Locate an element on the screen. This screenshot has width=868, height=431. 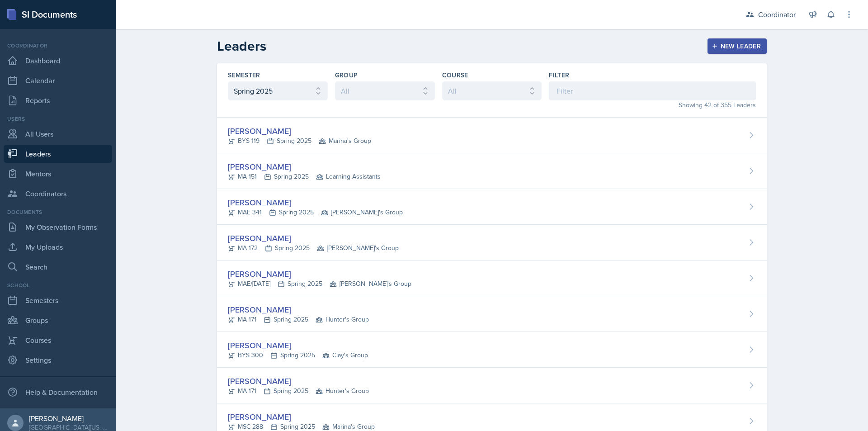
span: Clay's Group is located at coordinates (345, 355).